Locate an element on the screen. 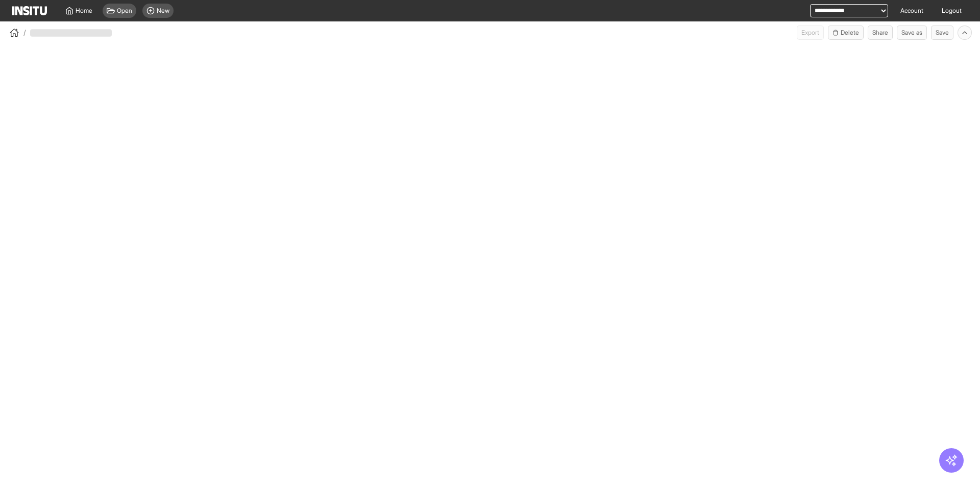  img: Logo is located at coordinates (30, 10).